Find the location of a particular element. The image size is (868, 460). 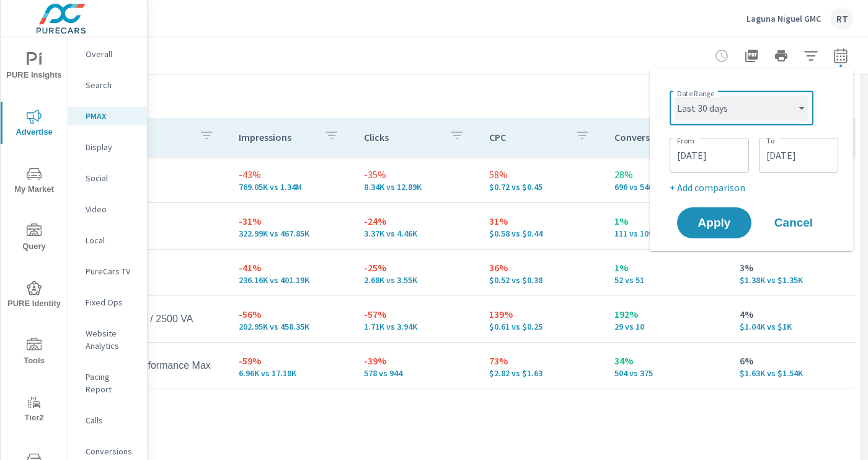

p: 36% is located at coordinates (542, 268).